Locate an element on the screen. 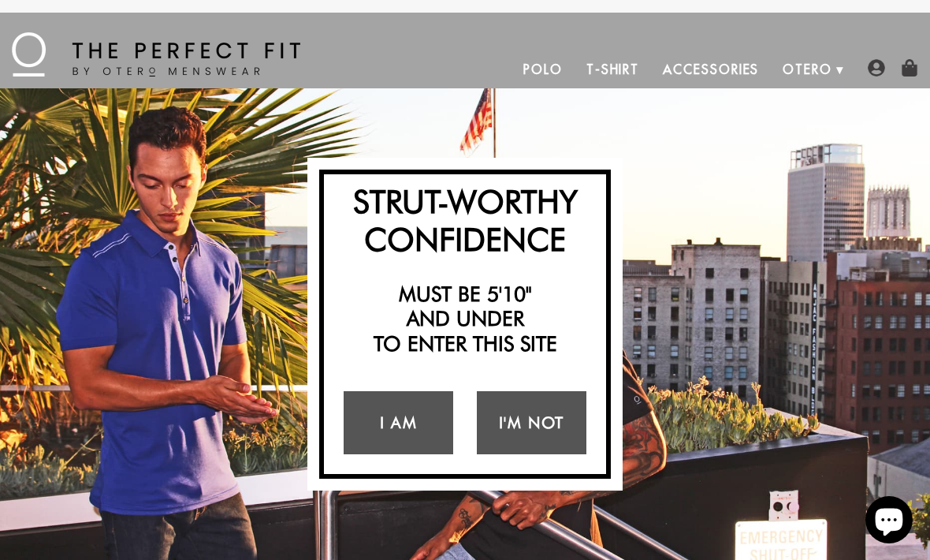 The height and width of the screenshot is (560, 930). a: I'm Not is located at coordinates (531, 422).